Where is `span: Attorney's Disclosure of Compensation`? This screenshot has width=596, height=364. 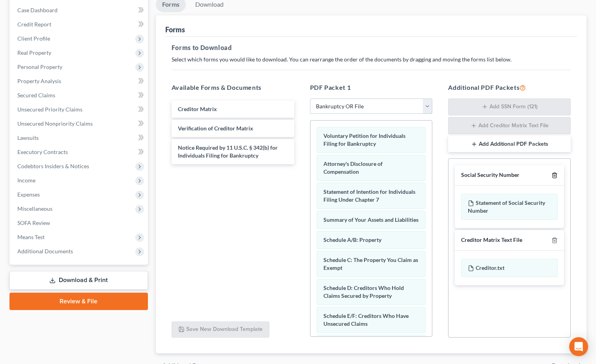
span: Attorney's Disclosure of Compensation is located at coordinates (353, 167).